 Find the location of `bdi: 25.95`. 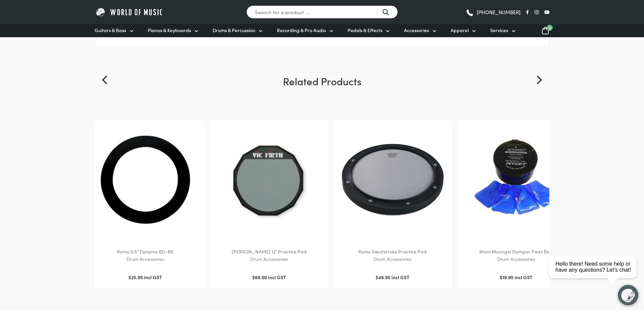

bdi: 25.95 is located at coordinates (136, 277).